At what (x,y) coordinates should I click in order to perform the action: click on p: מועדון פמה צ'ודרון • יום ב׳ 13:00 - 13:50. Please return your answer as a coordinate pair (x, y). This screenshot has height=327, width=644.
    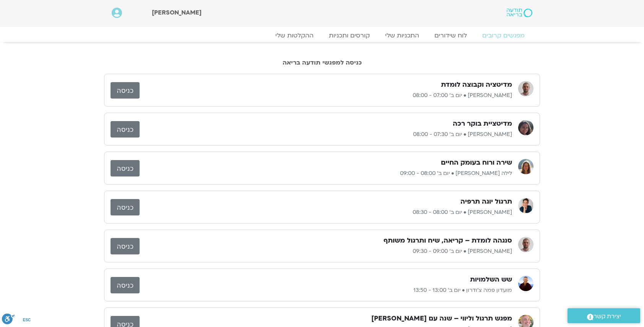
    Looking at the image, I should click on (326, 291).